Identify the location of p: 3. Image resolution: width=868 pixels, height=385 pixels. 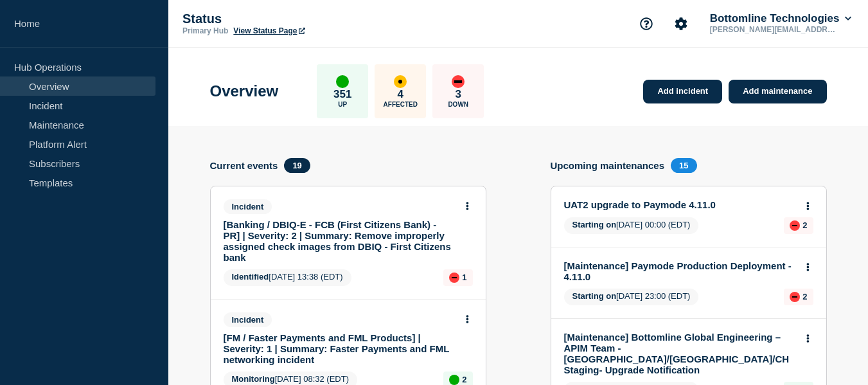
(458, 95).